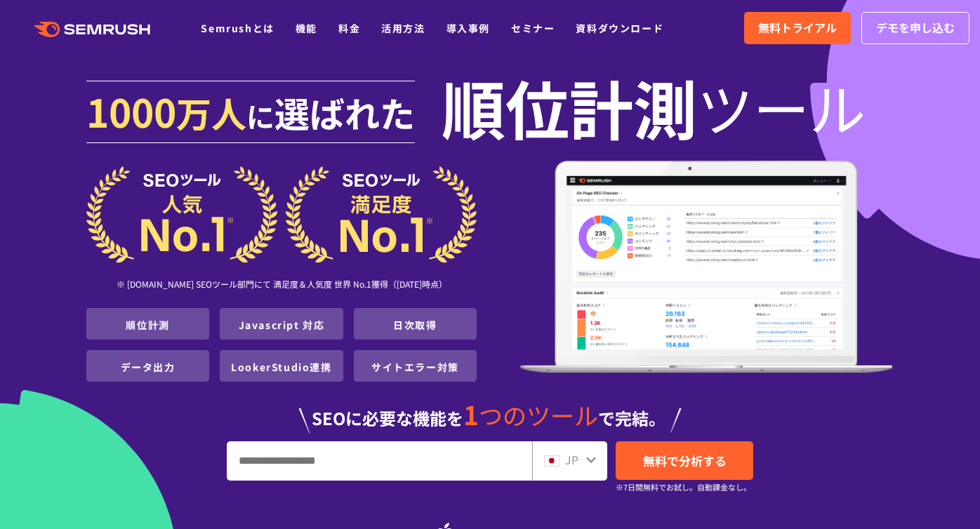  Describe the element at coordinates (571, 460) in the screenshot. I see `span: JP` at that location.